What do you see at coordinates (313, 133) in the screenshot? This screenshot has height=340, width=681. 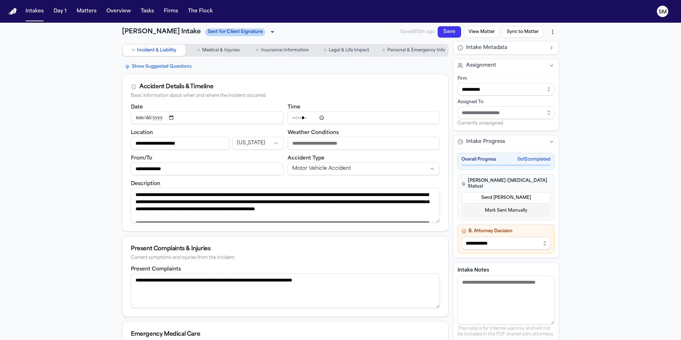 I see `label: Weather Conditions` at bounding box center [313, 133].